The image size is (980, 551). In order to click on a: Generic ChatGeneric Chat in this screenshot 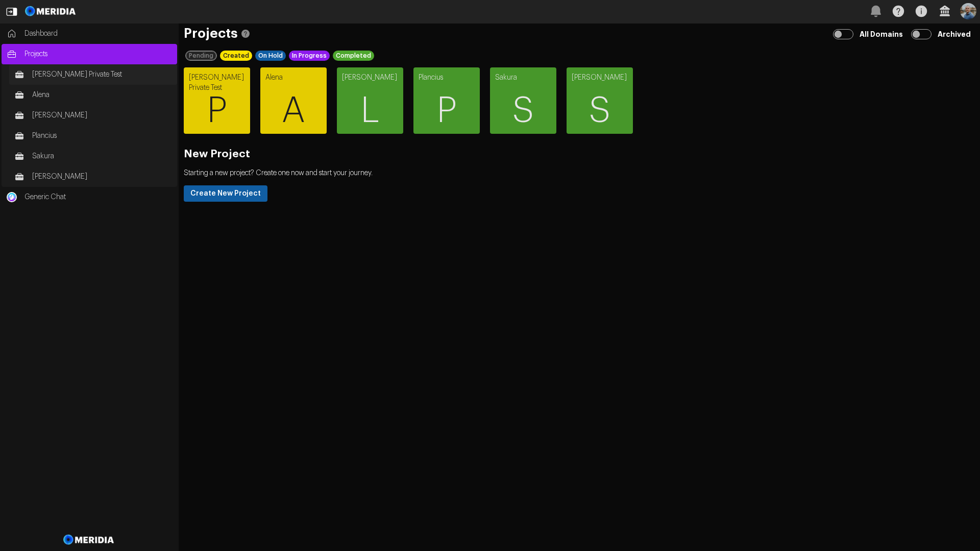, I will do `click(90, 197)`.